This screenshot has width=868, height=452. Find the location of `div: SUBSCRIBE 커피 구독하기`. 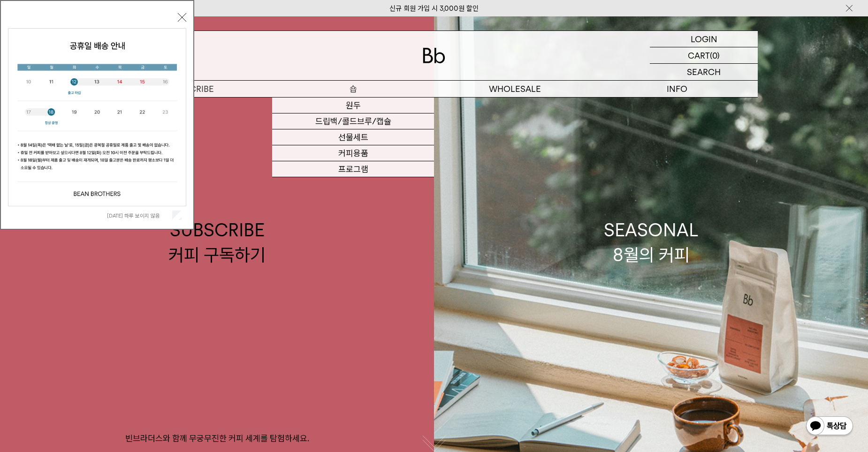

div: SUBSCRIBE 커피 구독하기 is located at coordinates (216, 242).